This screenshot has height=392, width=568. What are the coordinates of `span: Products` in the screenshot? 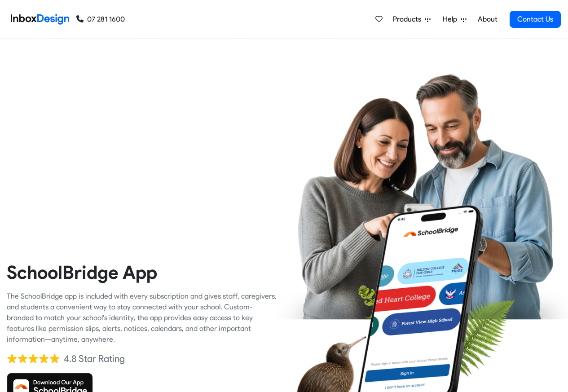 It's located at (408, 20).